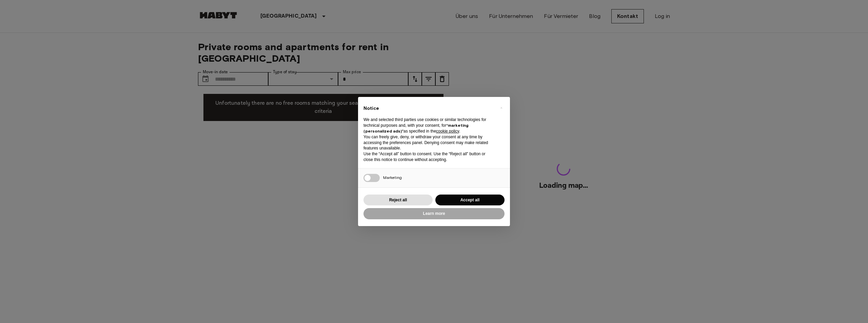 The height and width of the screenshot is (323, 868). Describe the element at coordinates (429, 157) in the screenshot. I see `p: Use the “Accept all” button to consent. Use the “Reject all” button or close this notice to conti...` at that location.